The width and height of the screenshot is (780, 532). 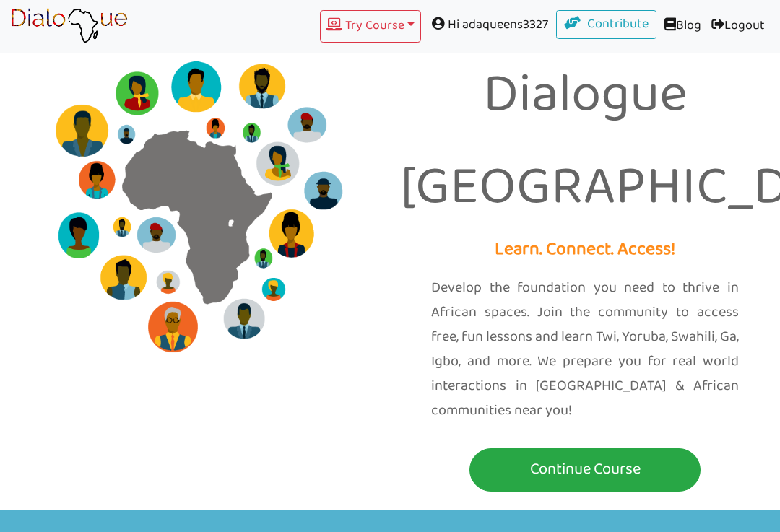 What do you see at coordinates (681, 26) in the screenshot?
I see `a: Blog` at bounding box center [681, 26].